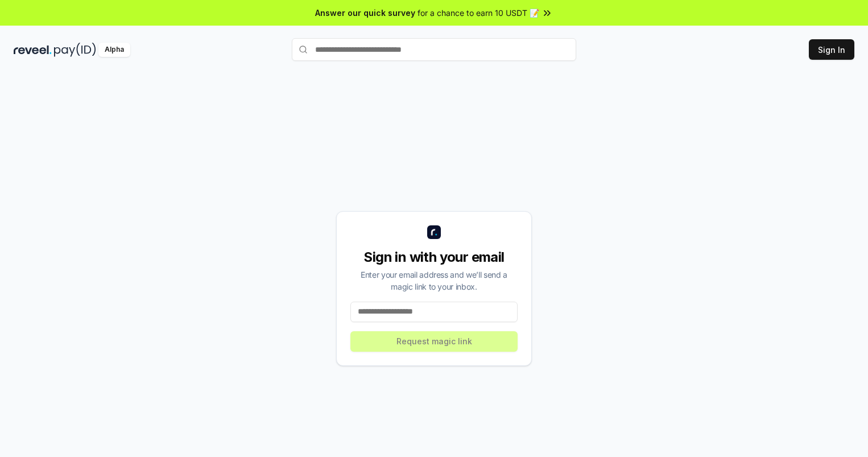  I want to click on span: for a chance to earn 10 USDT 📝, so click(478, 12).